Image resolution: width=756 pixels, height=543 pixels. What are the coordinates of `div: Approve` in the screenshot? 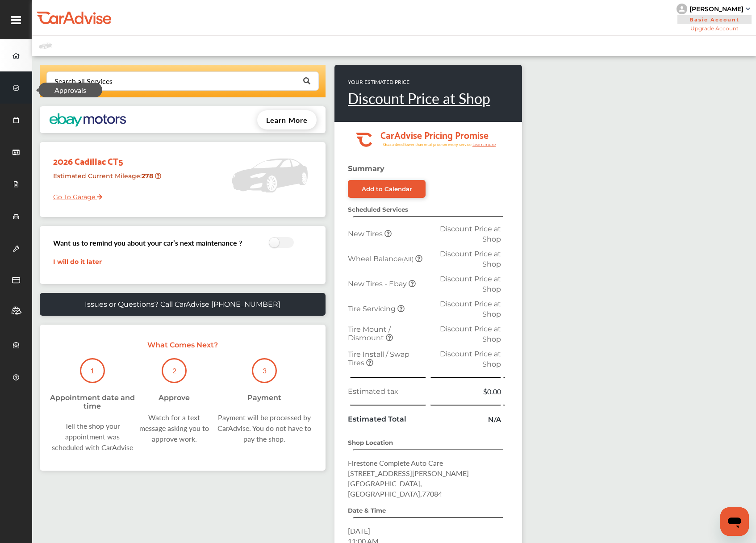 It's located at (174, 397).